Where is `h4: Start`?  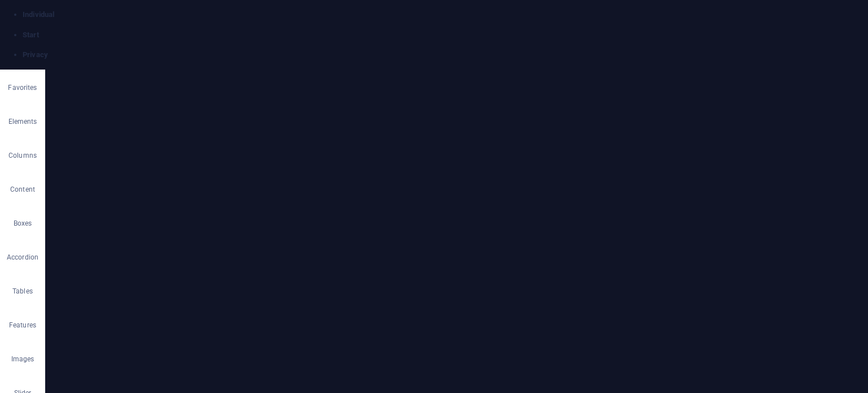 h4: Start is located at coordinates (445, 35).